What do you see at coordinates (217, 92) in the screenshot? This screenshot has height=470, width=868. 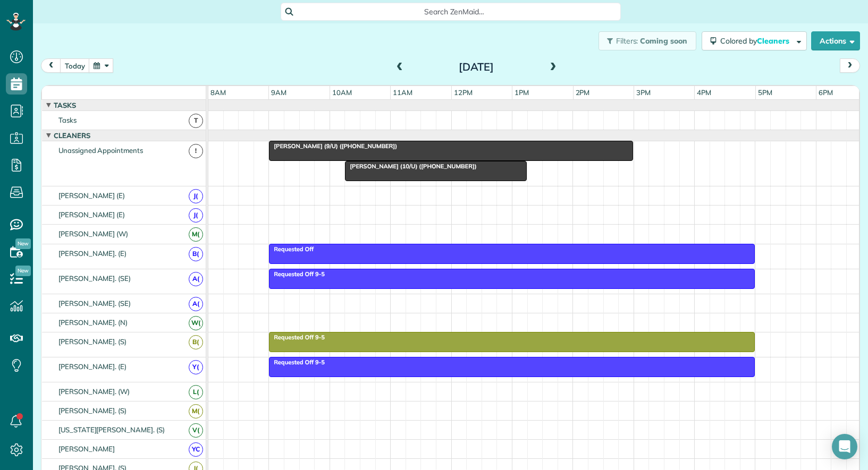 I see `span: 8am` at bounding box center [217, 92].